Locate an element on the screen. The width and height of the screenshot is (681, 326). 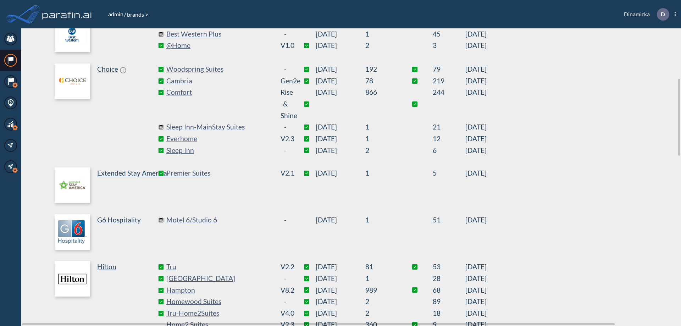
sapn: 12 is located at coordinates (449, 139).